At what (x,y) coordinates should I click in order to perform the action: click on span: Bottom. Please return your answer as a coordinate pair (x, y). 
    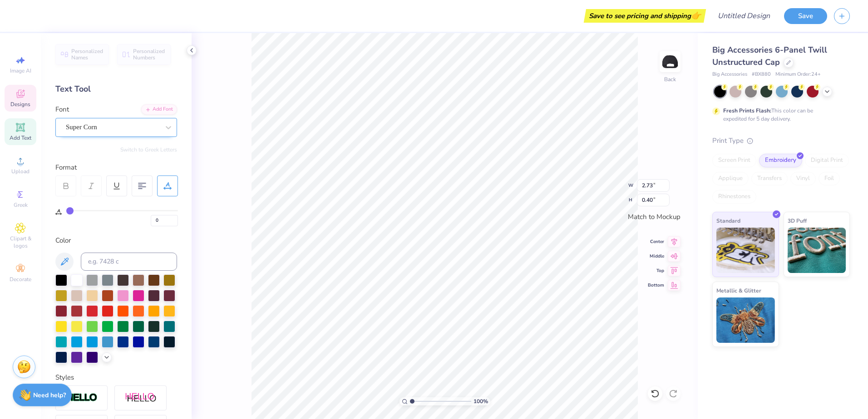
    Looking at the image, I should click on (656, 286).